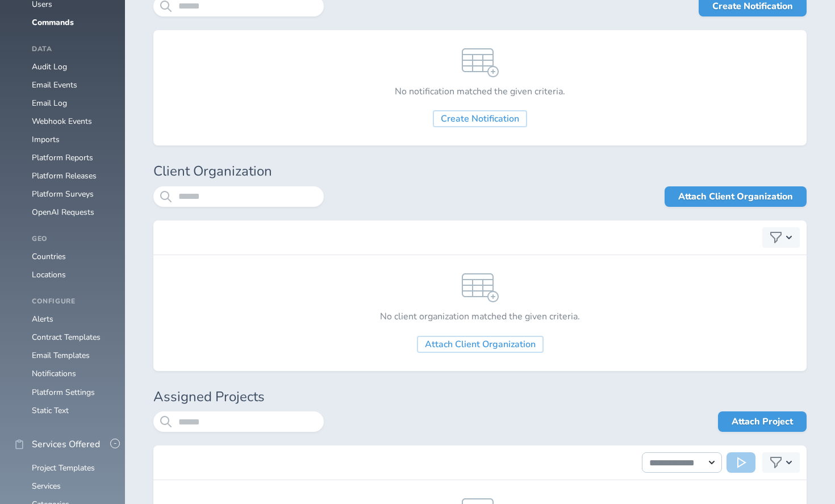 The image size is (835, 504). Describe the element at coordinates (50, 103) in the screenshot. I see `a: Email Log` at that location.